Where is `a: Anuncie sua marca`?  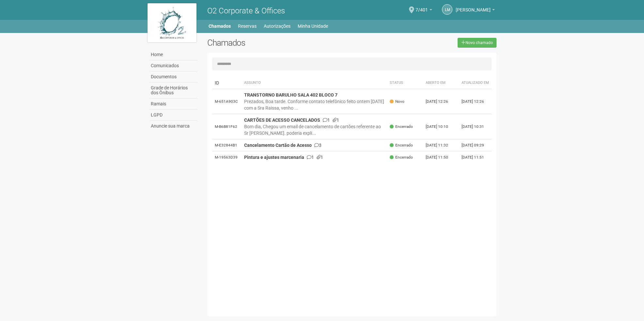
a: Anuncie sua marca is located at coordinates (174, 126).